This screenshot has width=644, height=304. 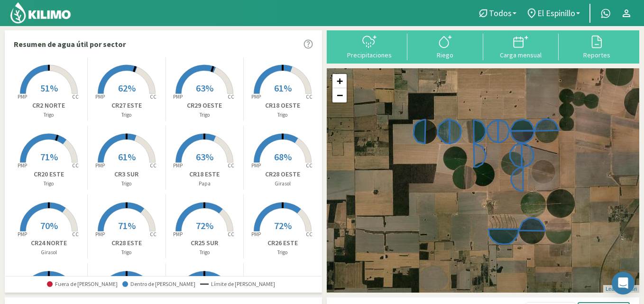 I want to click on p: CR18 OESTE, so click(x=283, y=105).